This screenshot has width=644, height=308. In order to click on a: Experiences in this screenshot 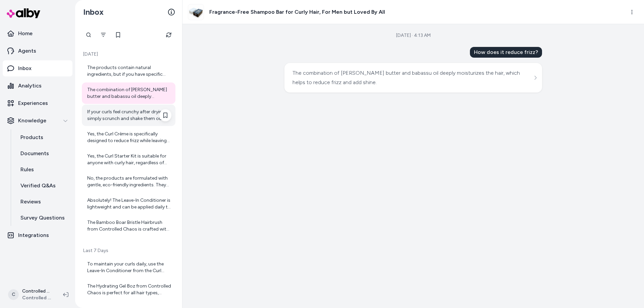, I will do `click(37, 103)`.